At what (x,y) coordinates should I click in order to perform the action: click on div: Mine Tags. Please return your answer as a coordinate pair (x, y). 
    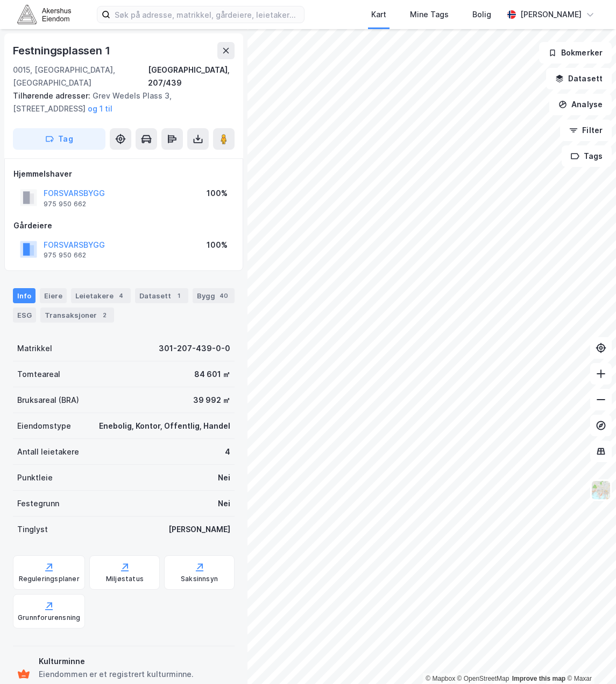
    Looking at the image, I should click on (430, 15).